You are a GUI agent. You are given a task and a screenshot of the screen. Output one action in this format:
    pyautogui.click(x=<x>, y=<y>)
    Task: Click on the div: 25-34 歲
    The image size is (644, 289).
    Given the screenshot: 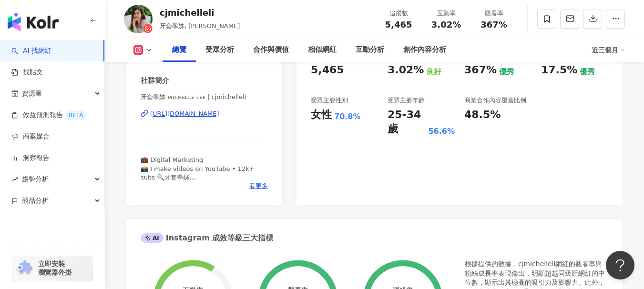 What is the action you would take?
    pyautogui.click(x=406, y=122)
    